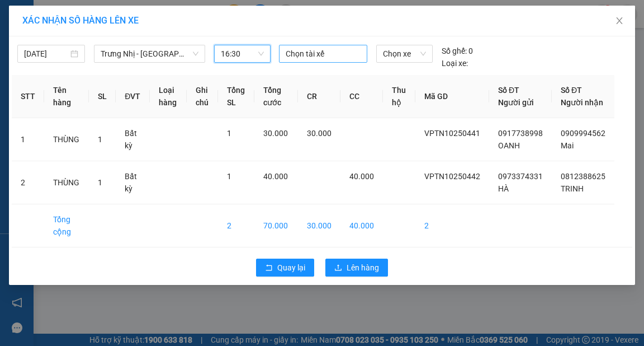 The image size is (644, 346). Describe the element at coordinates (242, 54) in the screenshot. I see `span: 16:30` at that location.